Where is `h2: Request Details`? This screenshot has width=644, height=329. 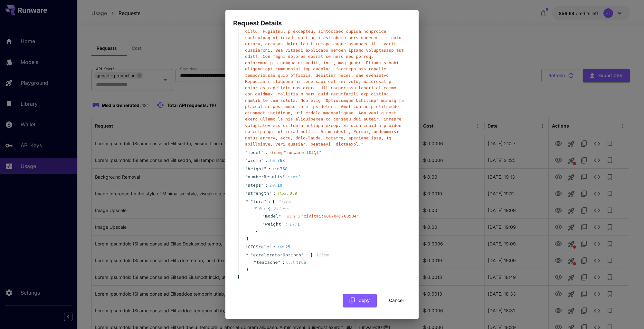
h2: Request Details is located at coordinates (322, 20).